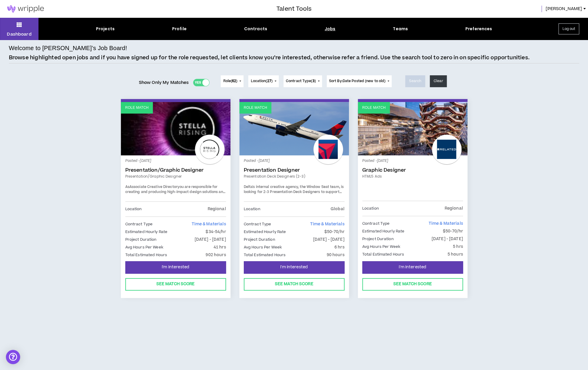 The image size is (588, 370). What do you see at coordinates (164, 83) in the screenshot?
I see `span: Show Only My Matches` at bounding box center [164, 83].